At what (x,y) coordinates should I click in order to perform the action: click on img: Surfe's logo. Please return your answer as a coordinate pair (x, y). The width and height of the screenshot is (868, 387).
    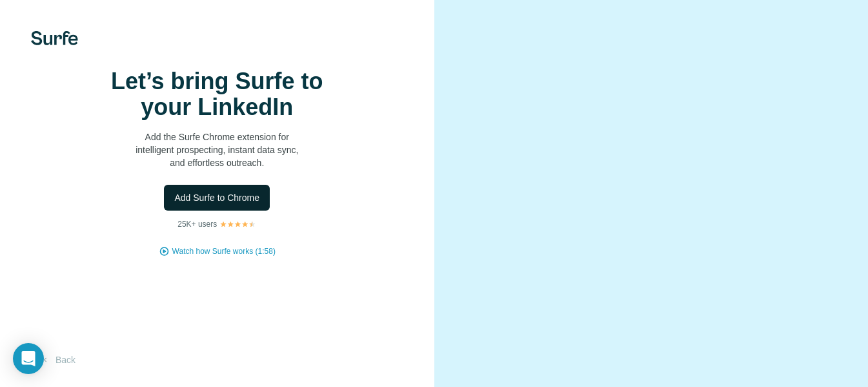
    Looking at the image, I should click on (54, 38).